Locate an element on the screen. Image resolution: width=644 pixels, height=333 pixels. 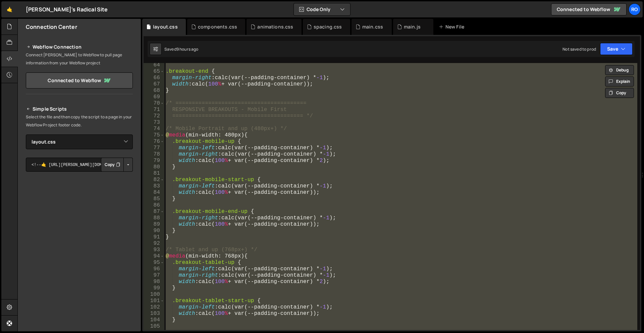
div: spacing.css is located at coordinates (328, 27).